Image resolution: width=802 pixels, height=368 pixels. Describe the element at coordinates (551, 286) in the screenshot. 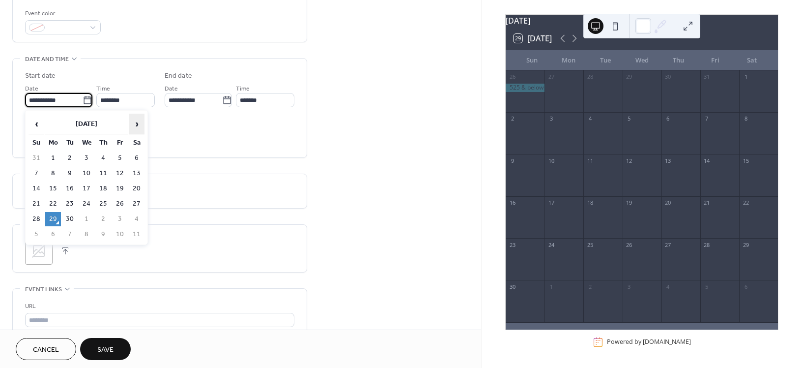

I see `div: 1` at that location.